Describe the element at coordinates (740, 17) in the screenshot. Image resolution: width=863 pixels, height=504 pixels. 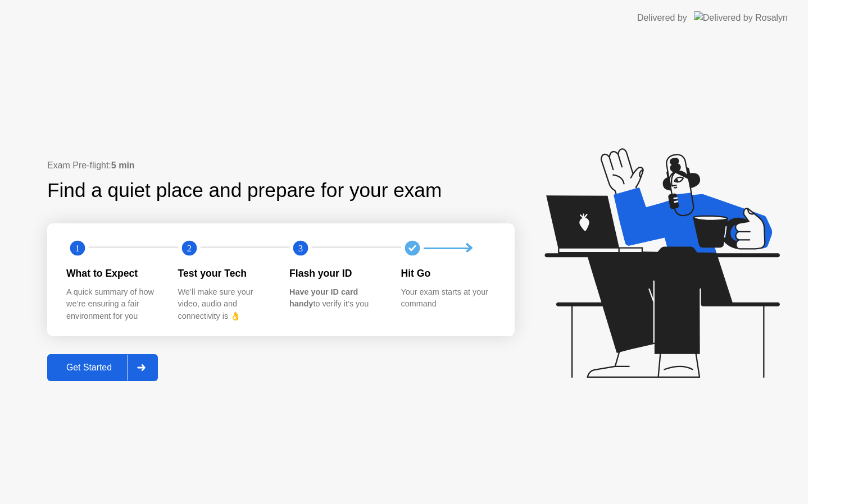
I see `img: Delivered by Rosalyn` at that location.